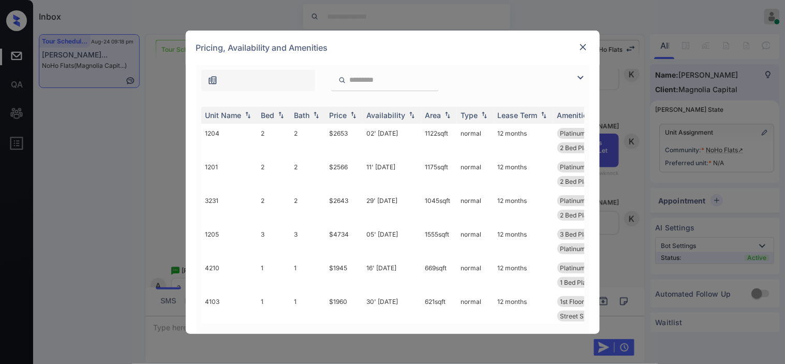 This screenshot has width=785, height=364. What do you see at coordinates (344, 174) in the screenshot?
I see `td: $2566` at bounding box center [344, 174].